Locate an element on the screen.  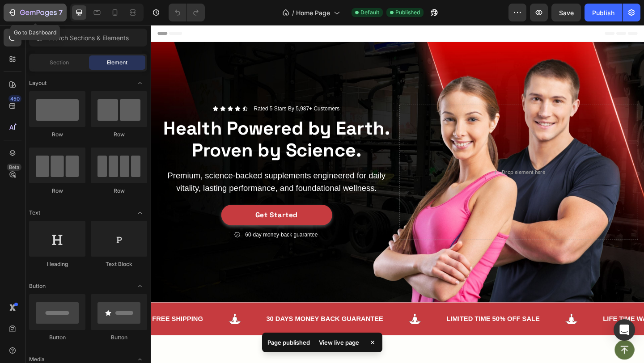
button: 7 is located at coordinates (35, 13).